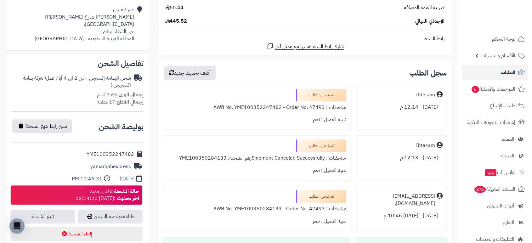  Describe the element at coordinates (495, 156) in the screenshot. I see `a: المدونة` at that location.